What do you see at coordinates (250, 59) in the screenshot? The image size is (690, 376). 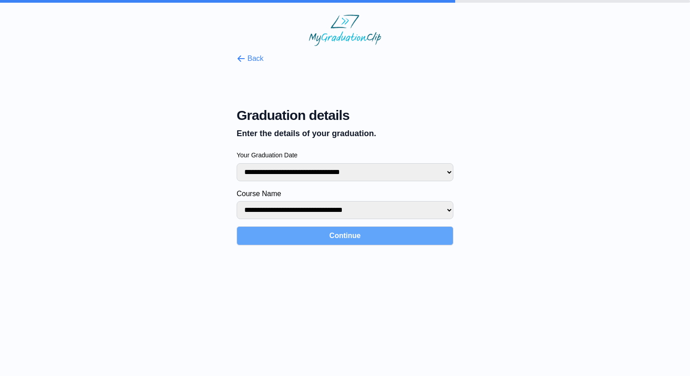 I see `button: Back` at bounding box center [250, 59].